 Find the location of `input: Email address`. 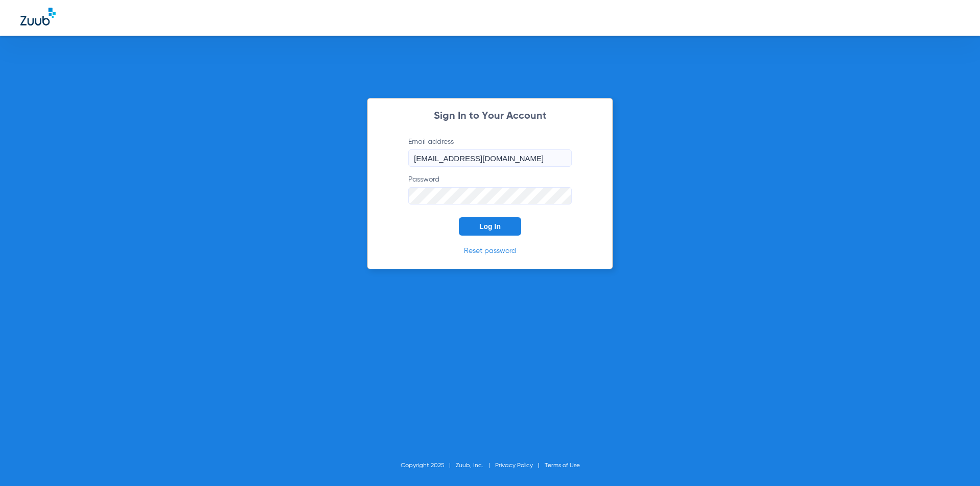

input: Email address is located at coordinates (490, 158).